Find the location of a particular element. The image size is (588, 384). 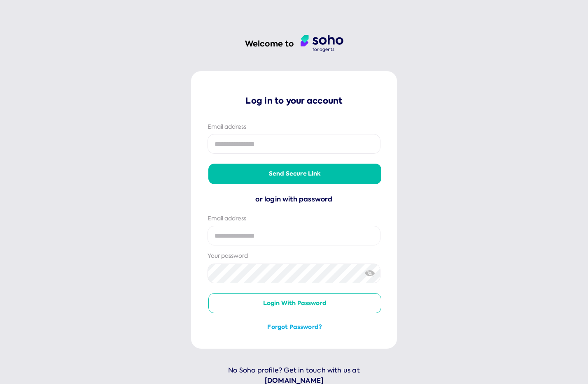

div: Your password is located at coordinates (294, 257).